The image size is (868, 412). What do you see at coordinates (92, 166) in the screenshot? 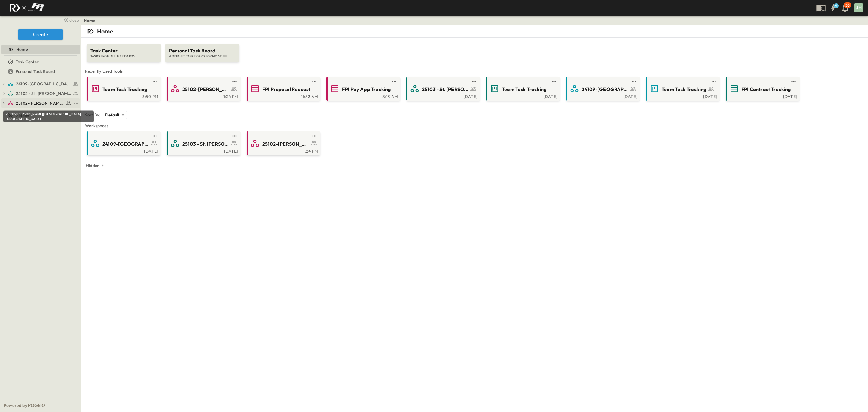
I see `p: Hidden` at bounding box center [92, 166].